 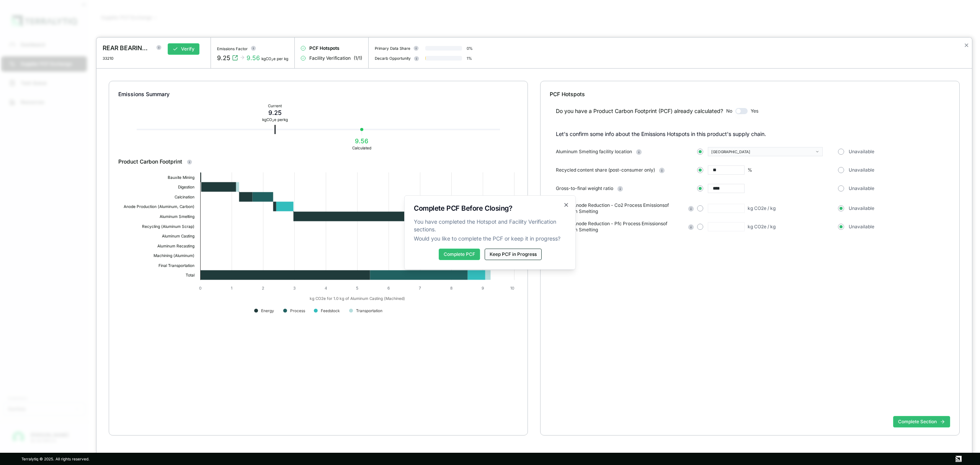 What do you see at coordinates (490, 226) in the screenshot?
I see `span: You have completed the Hotspot and Facility Verification sections.` at bounding box center [490, 226].